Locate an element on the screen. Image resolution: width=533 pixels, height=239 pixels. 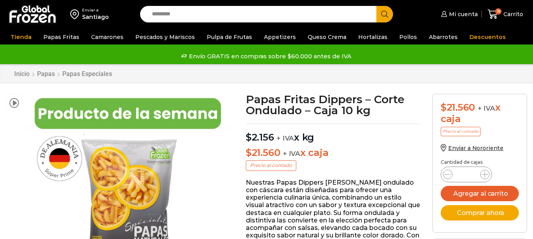
p: x caja is located at coordinates (333, 153).